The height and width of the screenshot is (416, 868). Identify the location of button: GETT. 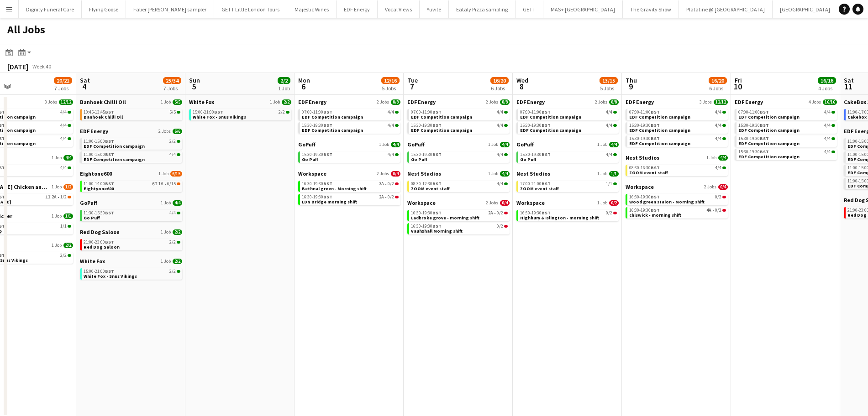
(529, 9).